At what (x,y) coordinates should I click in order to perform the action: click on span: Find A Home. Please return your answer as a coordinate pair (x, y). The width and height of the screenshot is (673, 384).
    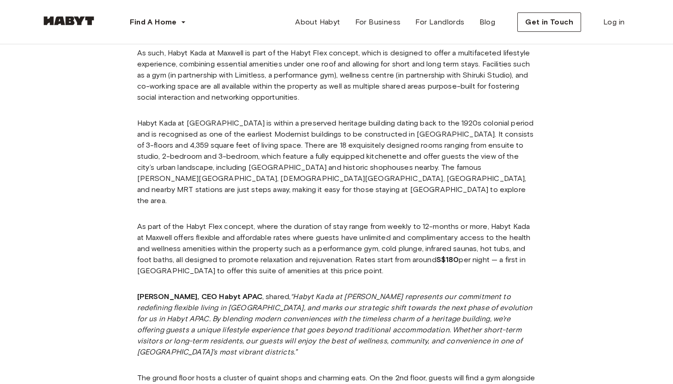
    Looking at the image, I should click on (153, 22).